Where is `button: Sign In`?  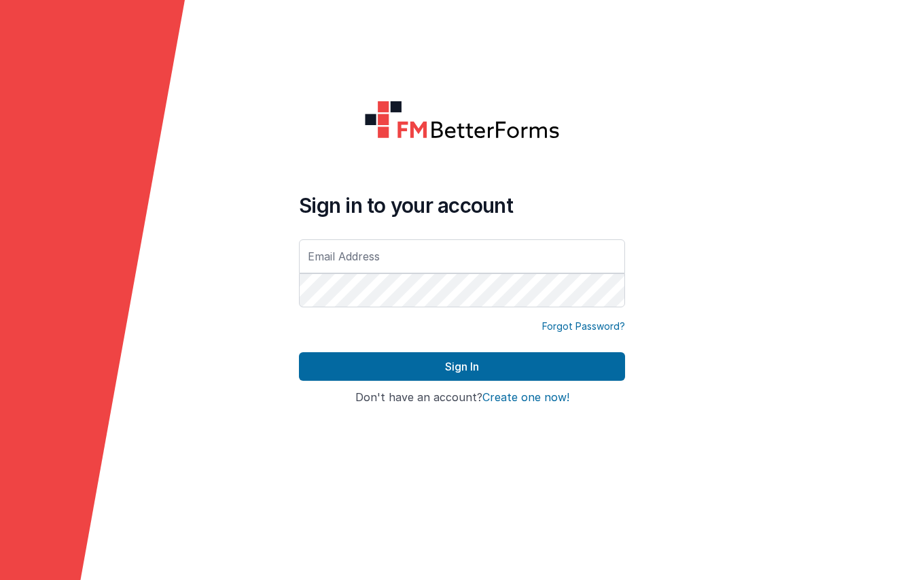
button: Sign In is located at coordinates (462, 366).